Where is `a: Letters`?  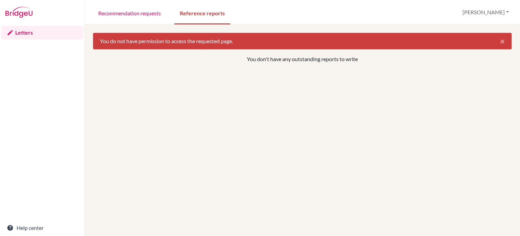
a: Letters is located at coordinates (42, 33).